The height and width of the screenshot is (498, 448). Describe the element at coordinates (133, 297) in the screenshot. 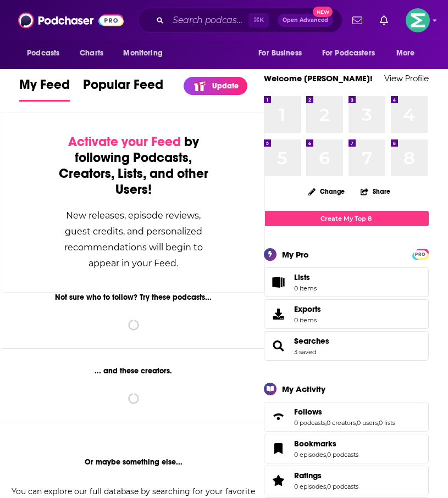

I see `div: Not sure who to follow? Try these podcasts...` at that location.